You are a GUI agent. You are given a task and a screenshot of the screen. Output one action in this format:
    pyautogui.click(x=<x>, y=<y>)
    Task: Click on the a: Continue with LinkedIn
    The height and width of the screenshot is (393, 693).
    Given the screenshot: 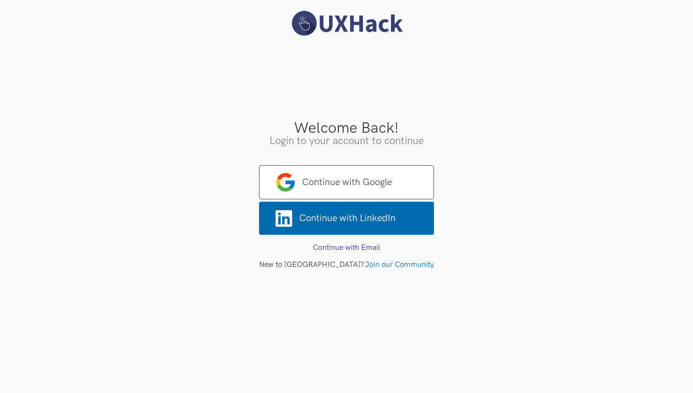 What is the action you would take?
    pyautogui.click(x=346, y=218)
    